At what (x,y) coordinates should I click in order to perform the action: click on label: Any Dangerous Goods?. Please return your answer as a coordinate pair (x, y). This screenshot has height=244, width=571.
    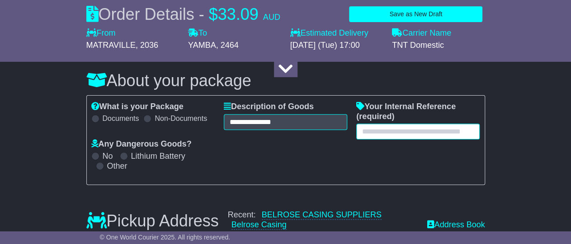
    Looking at the image, I should click on (141, 145).